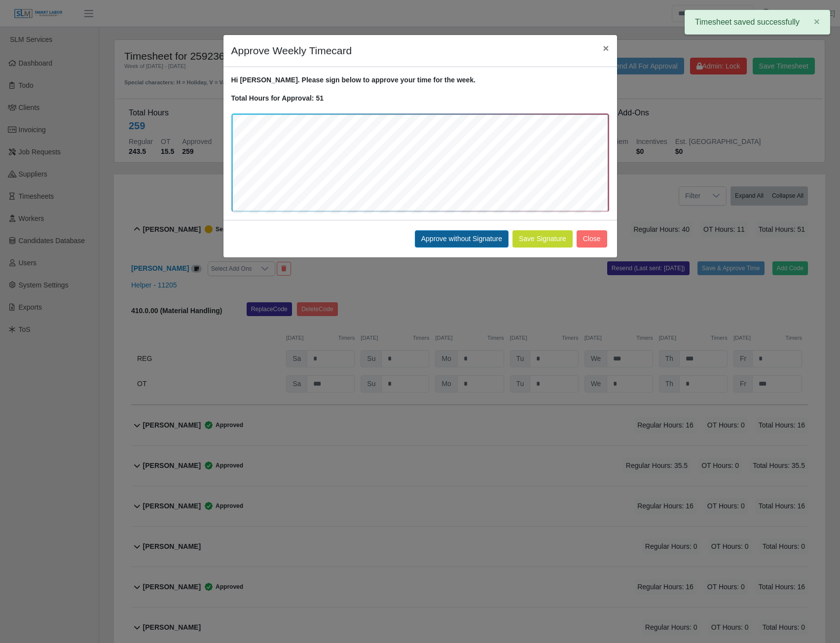 This screenshot has width=840, height=643. I want to click on button: Approve without Signature, so click(462, 238).